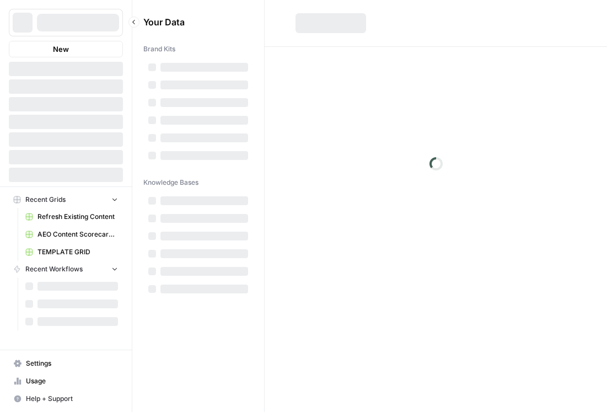 The height and width of the screenshot is (412, 607). I want to click on button: Help + Support, so click(66, 398).